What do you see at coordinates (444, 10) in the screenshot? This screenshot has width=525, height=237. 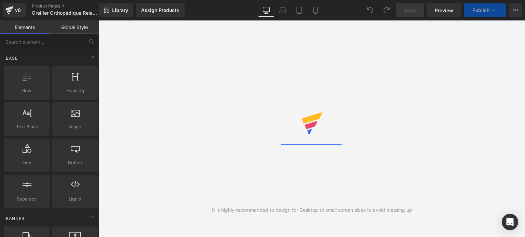 I see `span: Preview` at bounding box center [444, 10].